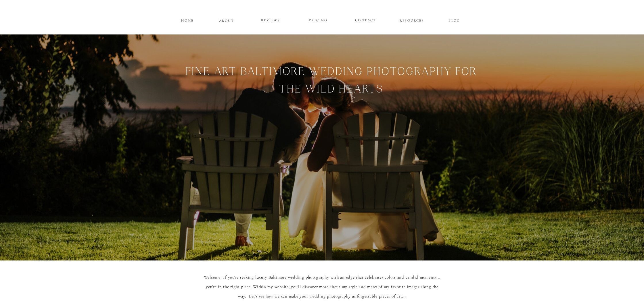 This screenshot has width=644, height=305. Describe the element at coordinates (412, 20) in the screenshot. I see `p: RESOURCES` at that location.